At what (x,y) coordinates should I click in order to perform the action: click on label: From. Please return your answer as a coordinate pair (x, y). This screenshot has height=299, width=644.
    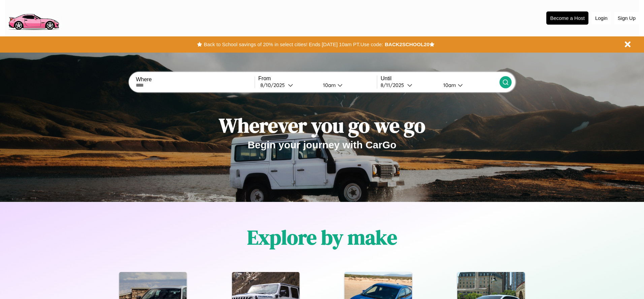
    Looking at the image, I should click on (318, 79).